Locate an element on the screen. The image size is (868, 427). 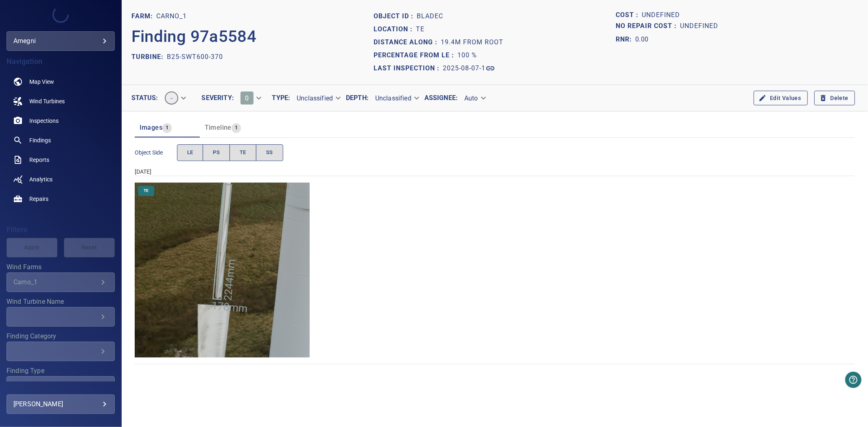
p: Distance along : is located at coordinates (407, 43).